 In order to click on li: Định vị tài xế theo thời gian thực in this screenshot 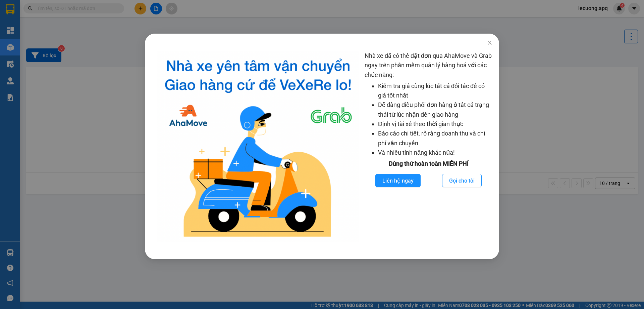, I will do `click(435, 124)`.